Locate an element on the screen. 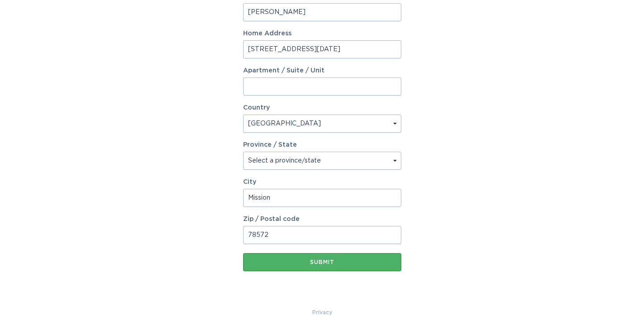  label: City is located at coordinates (322, 182).